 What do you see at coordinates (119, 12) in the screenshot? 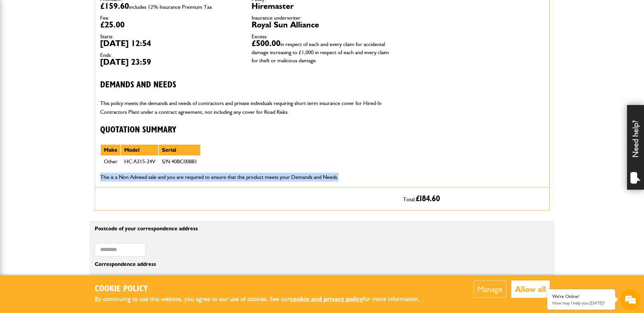
I see `div: Minimize live chat window` at bounding box center [119, 12].